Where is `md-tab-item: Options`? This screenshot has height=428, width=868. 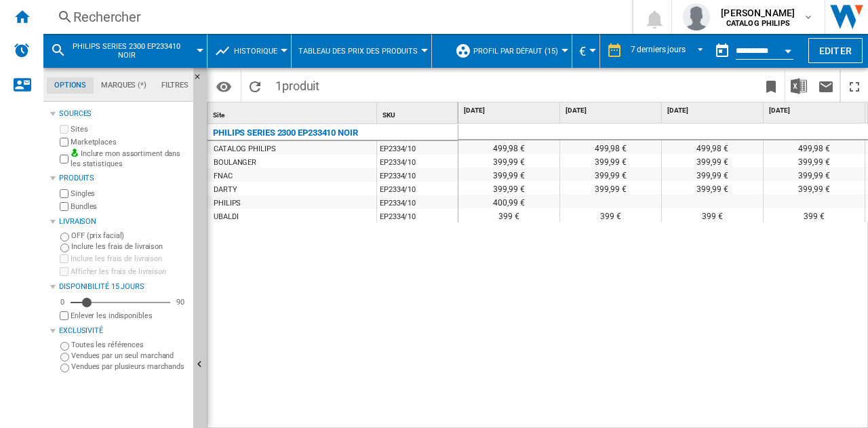 md-tab-item: Options is located at coordinates (70, 85).